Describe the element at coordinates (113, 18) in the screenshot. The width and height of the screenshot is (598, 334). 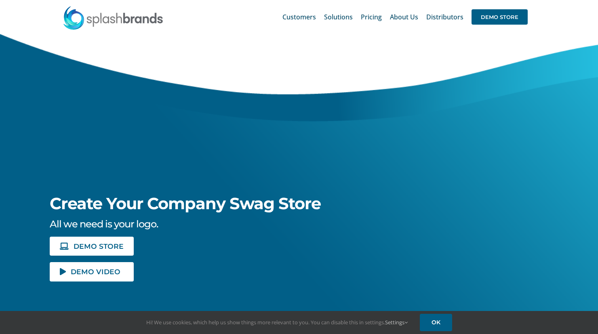
I see `img: SplashBrands.com Logo` at that location.